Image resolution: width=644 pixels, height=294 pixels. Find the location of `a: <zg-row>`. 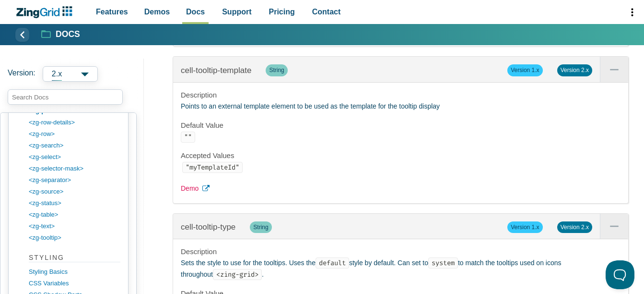

a: <zg-row> is located at coordinates (75, 134).